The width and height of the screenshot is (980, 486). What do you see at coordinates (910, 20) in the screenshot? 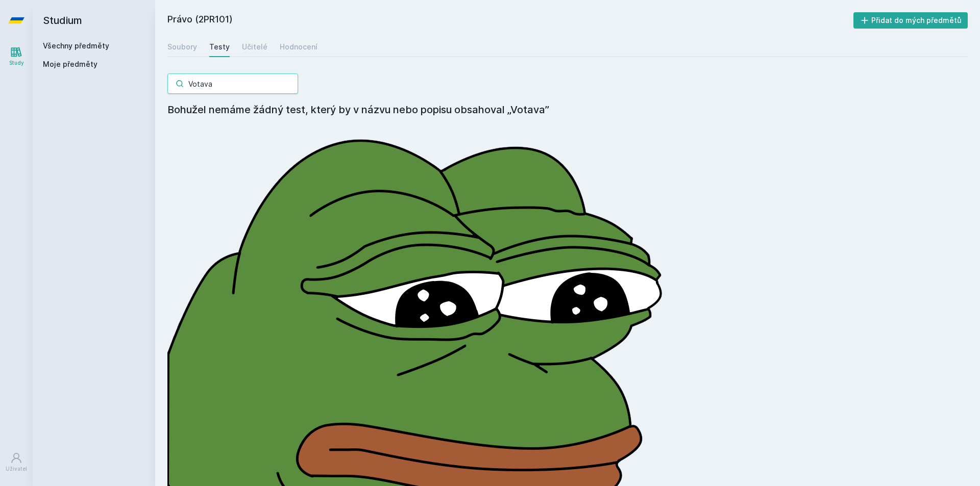
I see `button: Přidat do mých předmětů` at bounding box center [910, 20].